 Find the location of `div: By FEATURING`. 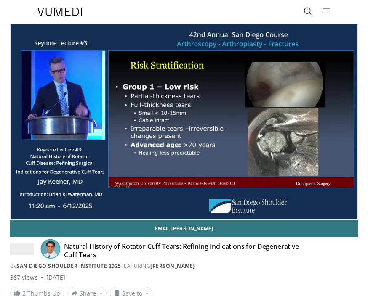

div: By FEATURING is located at coordinates (184, 266).